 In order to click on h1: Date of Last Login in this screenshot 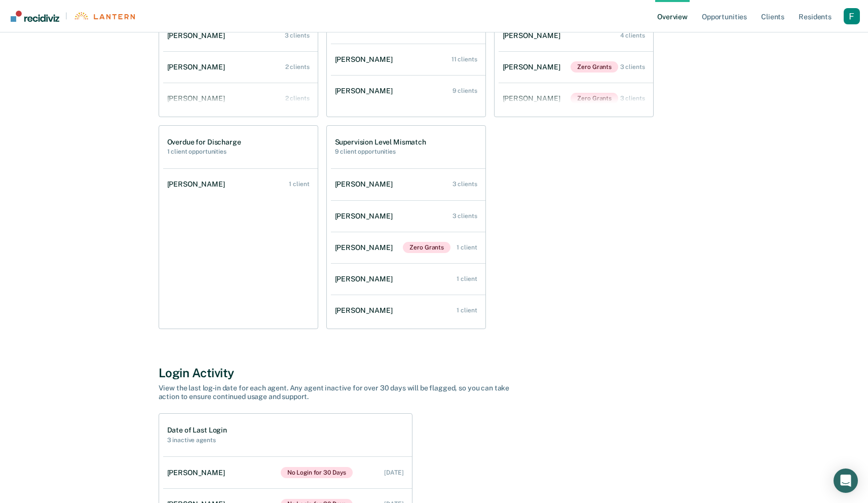, I will do `click(197, 430)`.